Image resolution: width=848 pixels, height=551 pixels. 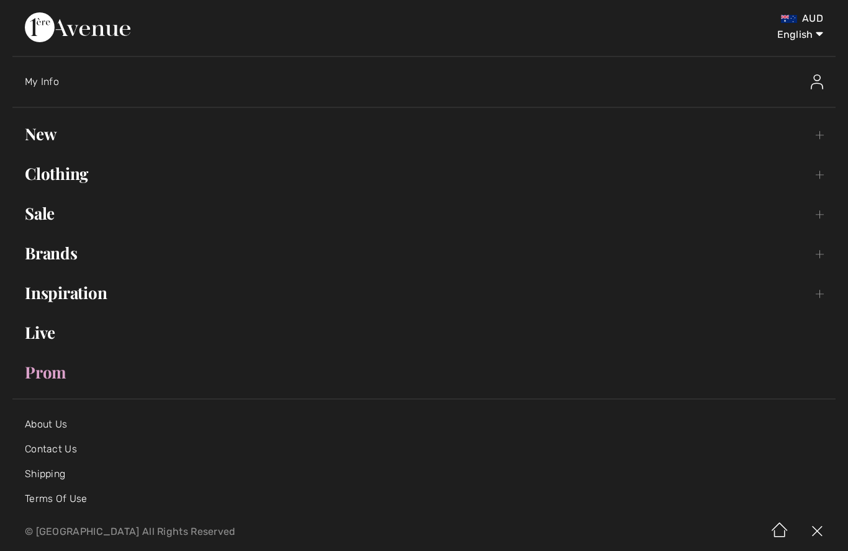 What do you see at coordinates (424, 134) in the screenshot?
I see `a: New` at bounding box center [424, 134].